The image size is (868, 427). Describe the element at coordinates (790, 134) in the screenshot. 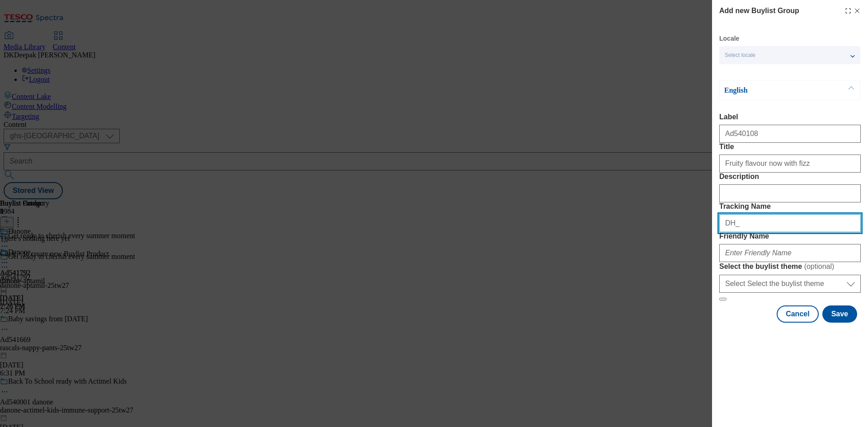

I see `input: Enter Label` at that location.